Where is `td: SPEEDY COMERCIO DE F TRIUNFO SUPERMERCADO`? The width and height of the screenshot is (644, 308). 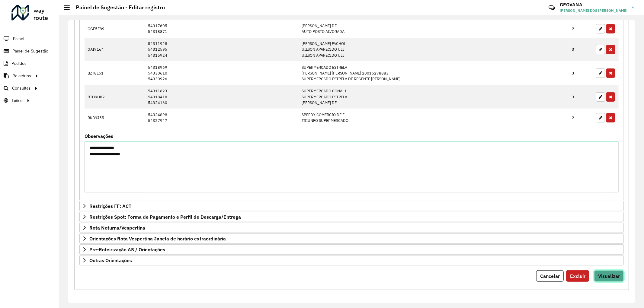 td: SPEEDY COMERCIO DE F TRIUNFO SUPERMERCADO is located at coordinates (434, 117).